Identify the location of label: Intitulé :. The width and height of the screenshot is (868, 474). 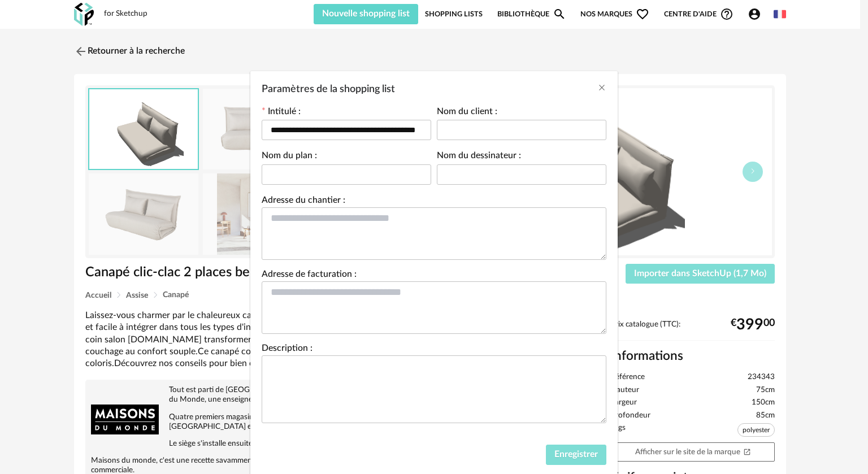
(281, 113).